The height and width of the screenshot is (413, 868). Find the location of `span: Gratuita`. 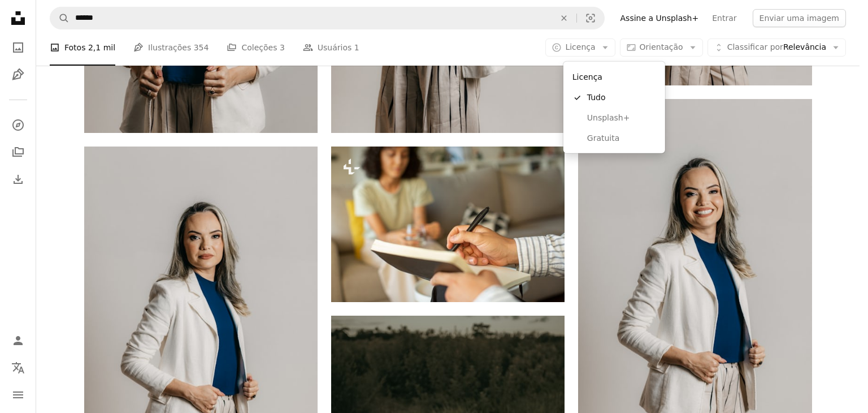

span: Gratuita is located at coordinates (622, 138).